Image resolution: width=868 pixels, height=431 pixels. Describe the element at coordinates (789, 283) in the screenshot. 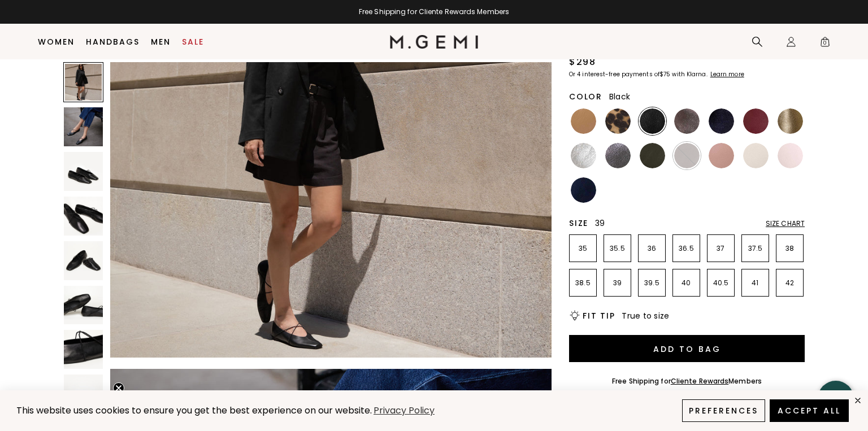

I see `p: 42` at that location.